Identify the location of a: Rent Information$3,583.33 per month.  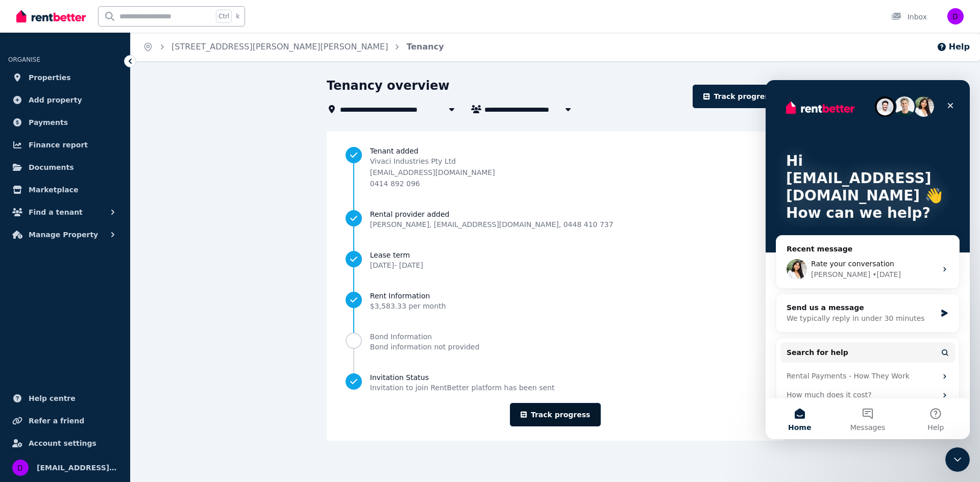
(556, 301).